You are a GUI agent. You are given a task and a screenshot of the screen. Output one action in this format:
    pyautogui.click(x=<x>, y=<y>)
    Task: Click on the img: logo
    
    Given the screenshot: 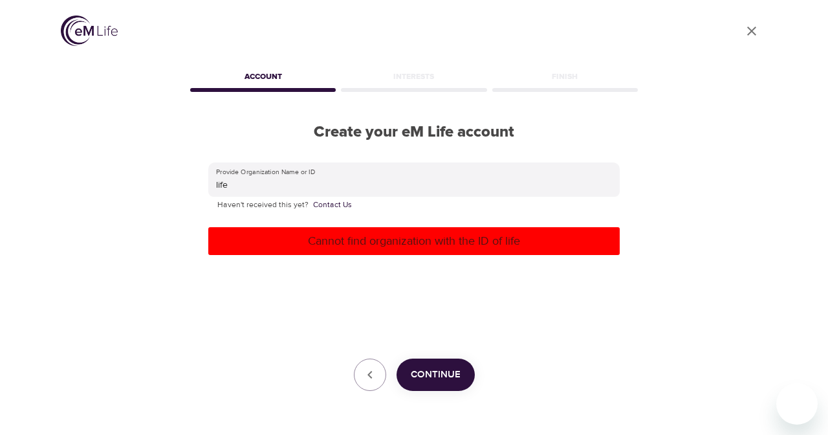 What is the action you would take?
    pyautogui.click(x=89, y=30)
    